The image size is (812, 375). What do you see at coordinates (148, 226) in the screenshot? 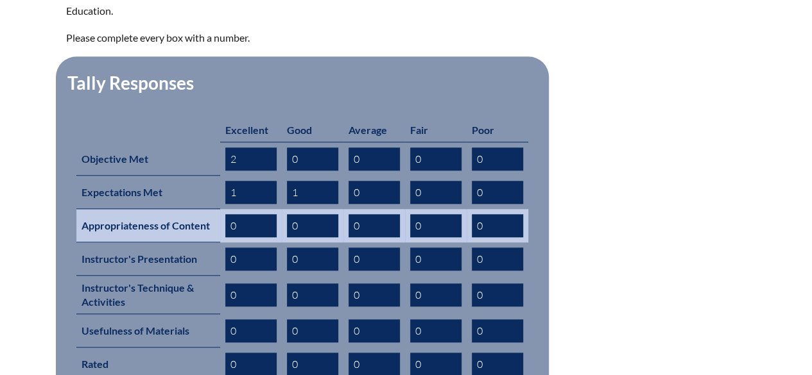
I see `th: Appropriateness of Content` at bounding box center [148, 226].